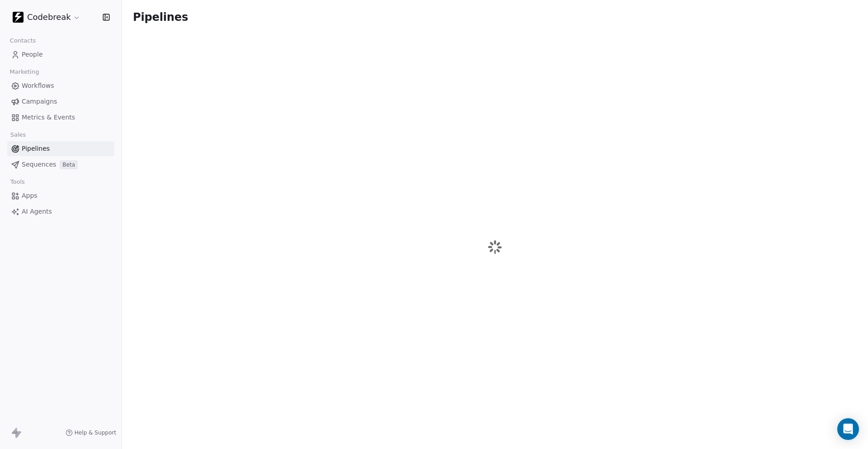 The width and height of the screenshot is (868, 449). Describe the element at coordinates (61, 211) in the screenshot. I see `a: AI Agents` at that location.